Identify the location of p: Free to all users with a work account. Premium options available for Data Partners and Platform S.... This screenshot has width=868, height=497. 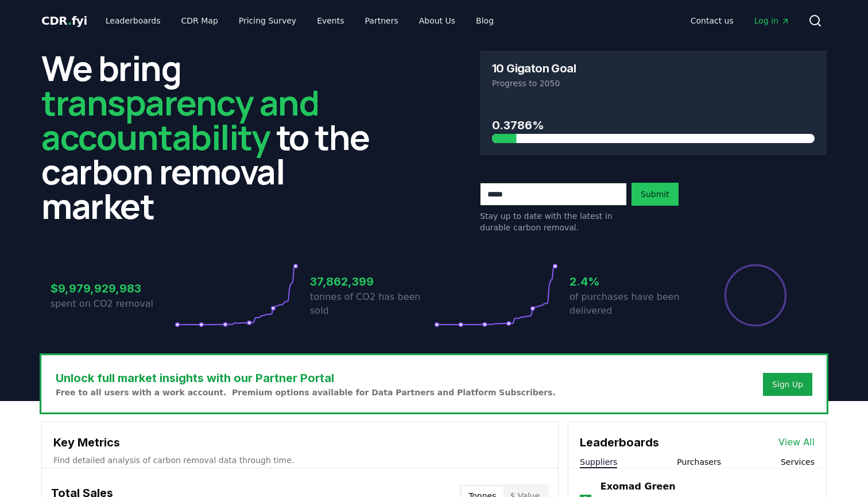
(305, 392).